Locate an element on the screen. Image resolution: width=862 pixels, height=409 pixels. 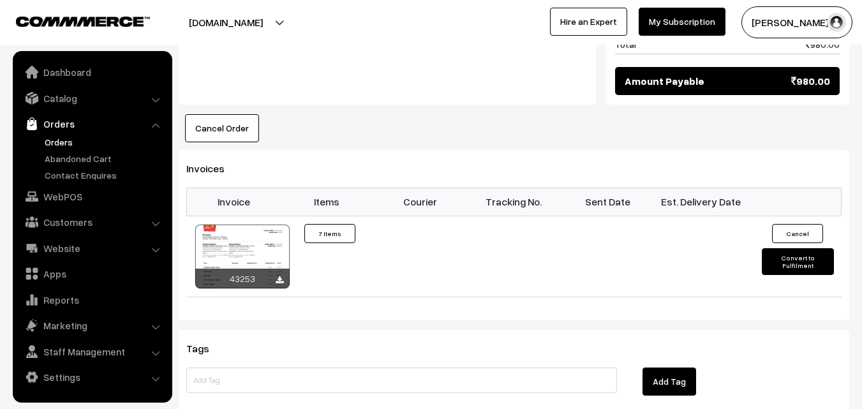
a: Abandoned Cart is located at coordinates (105, 158).